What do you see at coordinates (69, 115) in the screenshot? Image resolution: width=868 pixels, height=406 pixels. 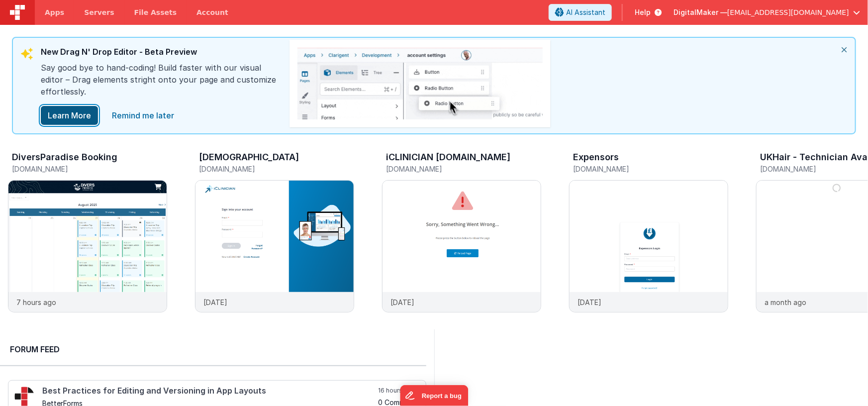 I see `button: Learn More` at bounding box center [69, 115].